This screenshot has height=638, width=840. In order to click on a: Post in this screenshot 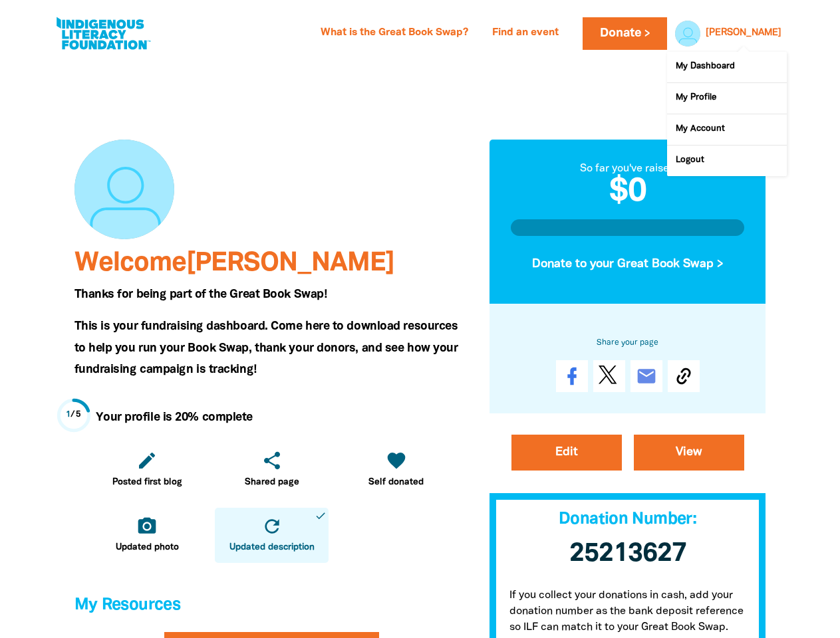, I will do `click(609, 376)`.